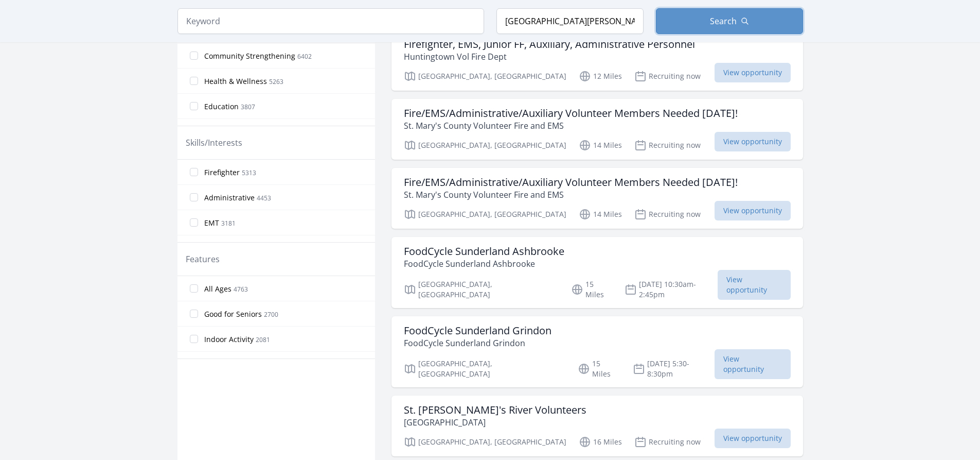 The height and width of the screenshot is (460, 980). I want to click on input: EMT 3181, so click(194, 222).